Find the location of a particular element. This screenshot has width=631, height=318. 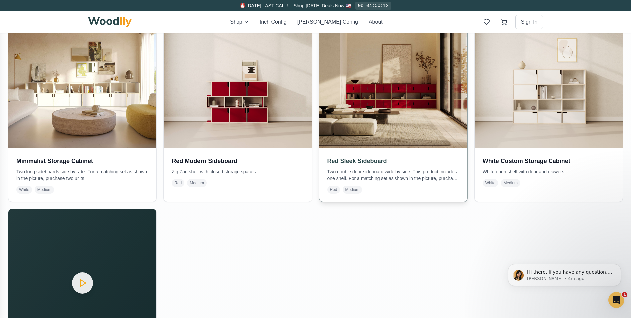

div: 0d 04:50:12 is located at coordinates (373, 6).